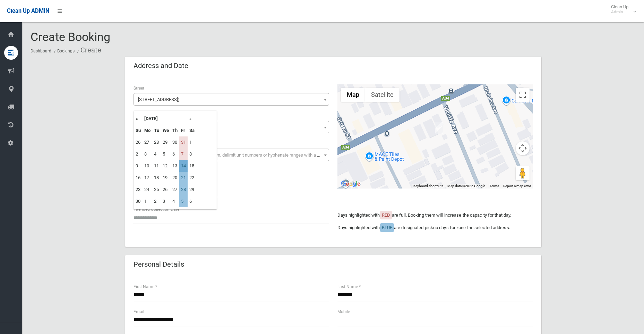  I want to click on td: 13, so click(175, 166).